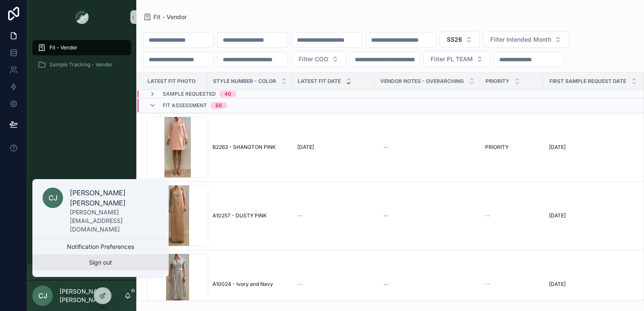 This screenshot has height=311, width=644. I want to click on span: FIRST SAMPLE REQUEST DATE, so click(588, 81).